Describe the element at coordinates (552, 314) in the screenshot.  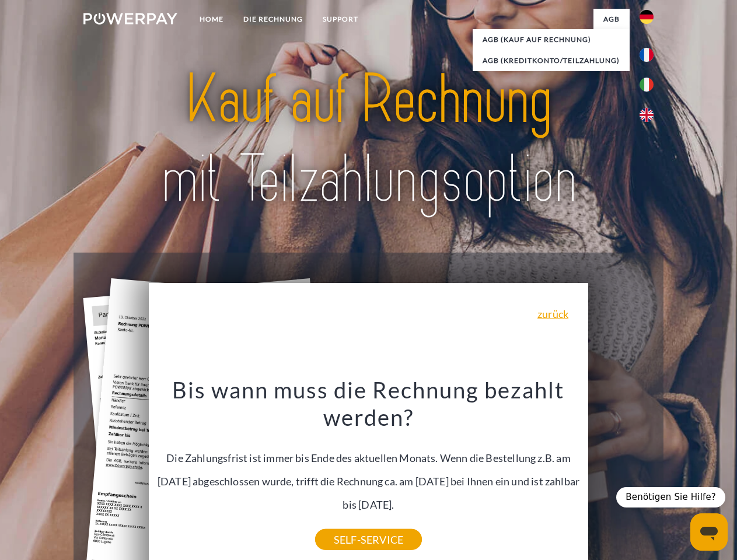
I see `a: zurück` at that location.